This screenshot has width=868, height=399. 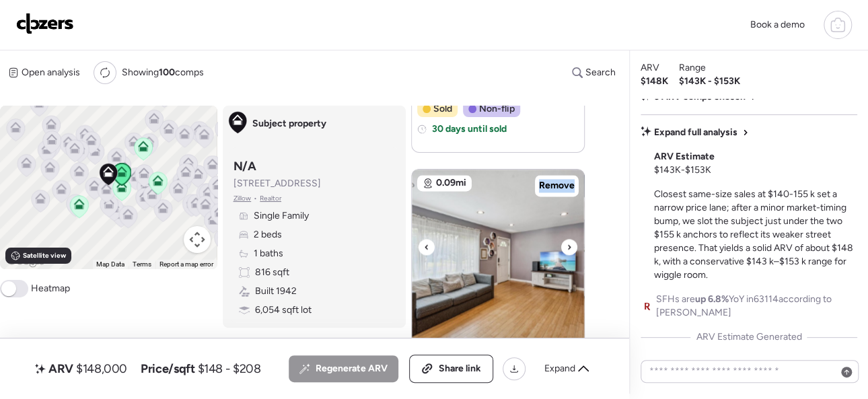 I want to click on img: Logo, so click(x=45, y=24).